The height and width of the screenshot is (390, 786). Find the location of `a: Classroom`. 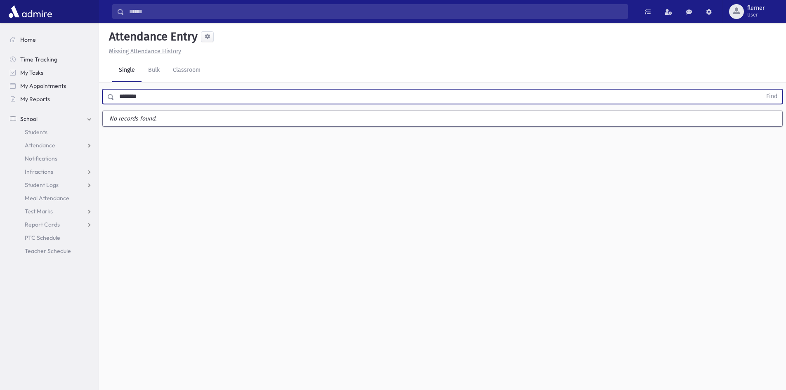

a: Classroom is located at coordinates (186, 71).